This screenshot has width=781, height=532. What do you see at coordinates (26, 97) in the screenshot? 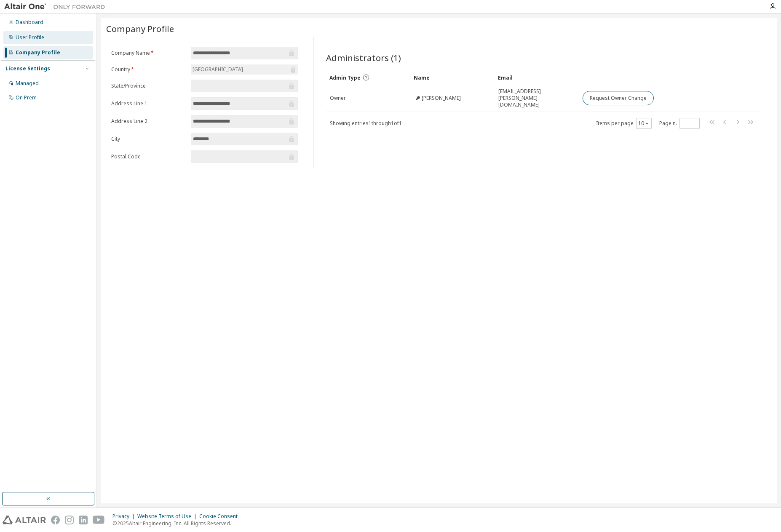
I see `div: On Prem` at bounding box center [26, 97].